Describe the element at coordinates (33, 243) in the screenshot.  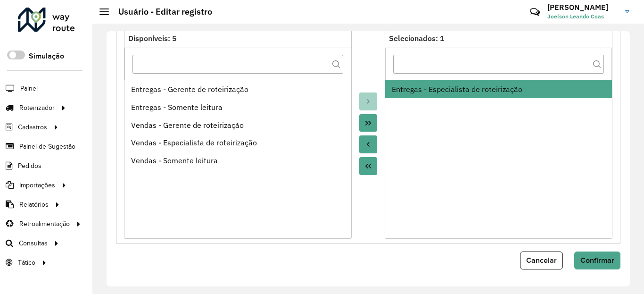
I see `span: Consultas` at that location.